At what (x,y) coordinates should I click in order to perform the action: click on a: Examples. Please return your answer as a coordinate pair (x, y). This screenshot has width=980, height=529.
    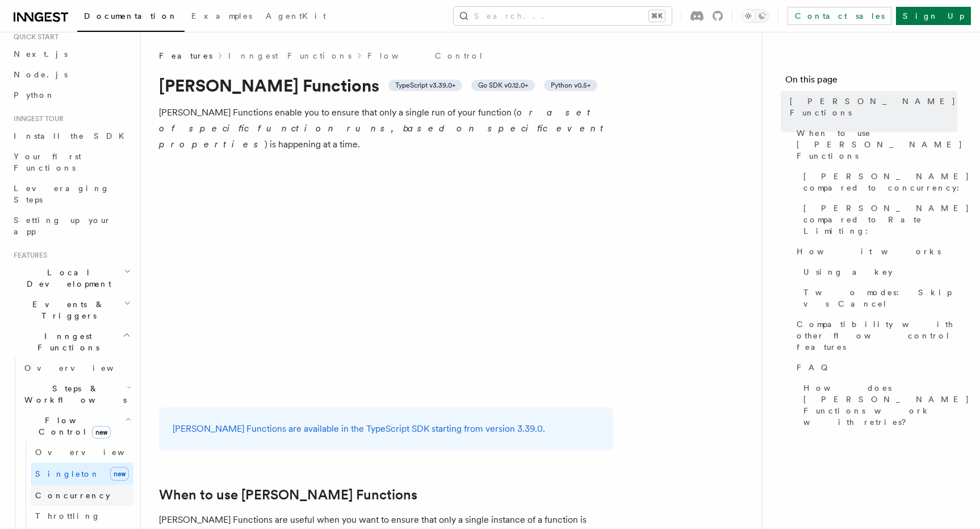
    Looking at the image, I should click on (222, 17).